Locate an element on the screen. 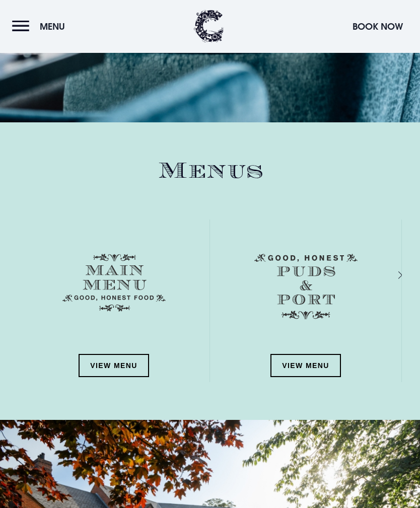 The height and width of the screenshot is (508, 420). img: Menu puds and port is located at coordinates (306, 287).